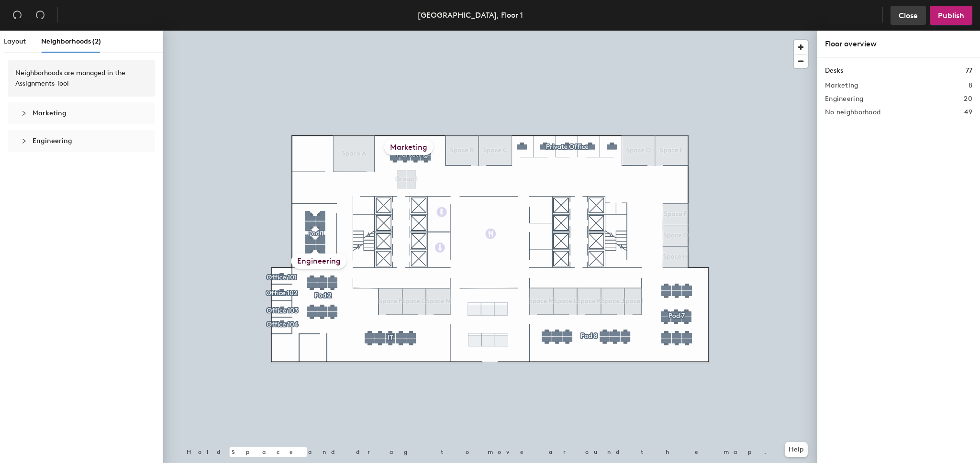 This screenshot has height=463, width=980. Describe the element at coordinates (968, 113) in the screenshot. I see `h2: 49` at that location.